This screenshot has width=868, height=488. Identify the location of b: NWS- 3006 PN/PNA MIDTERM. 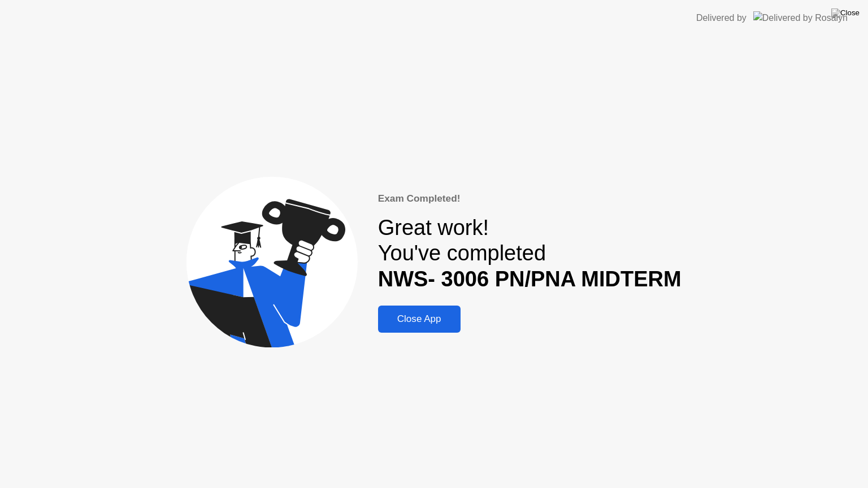
(529, 279).